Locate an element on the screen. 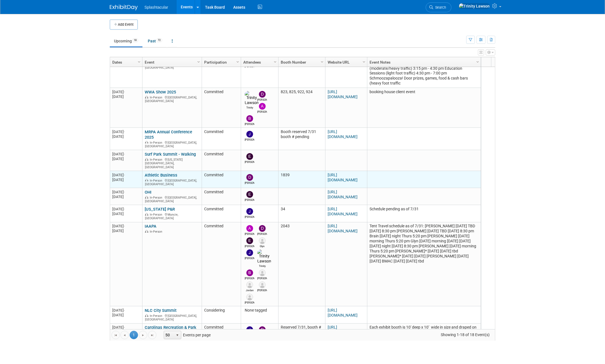 The width and height of the screenshot is (605, 364). td: 1839 is located at coordinates (301, 179).